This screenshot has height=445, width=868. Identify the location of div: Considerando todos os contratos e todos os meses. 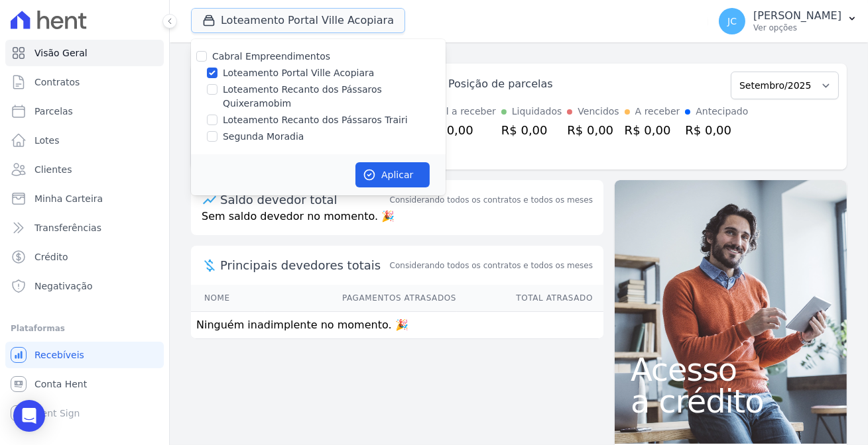
(491, 200).